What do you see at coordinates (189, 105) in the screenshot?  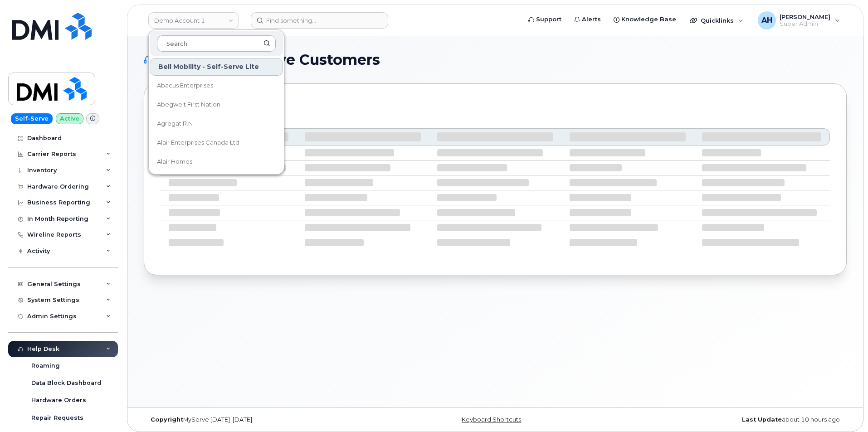 I see `span: Abegweit First Nation` at bounding box center [189, 105].